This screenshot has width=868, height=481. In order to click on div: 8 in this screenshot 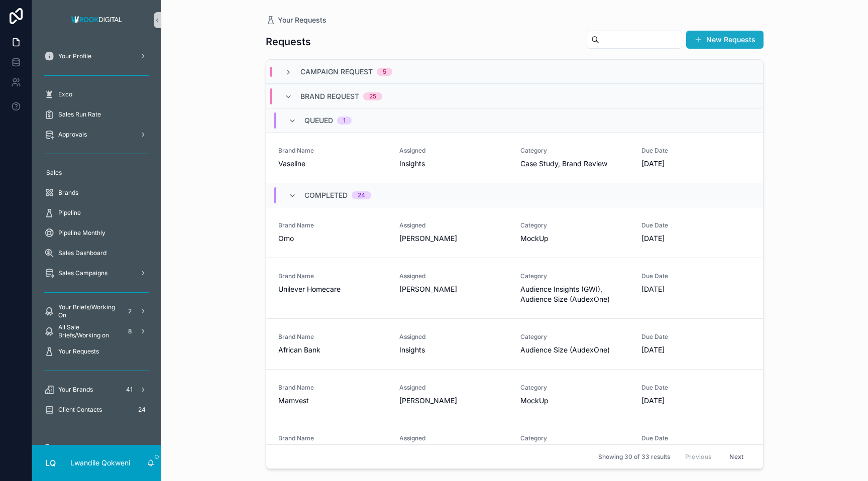, I will do `click(129, 331)`.